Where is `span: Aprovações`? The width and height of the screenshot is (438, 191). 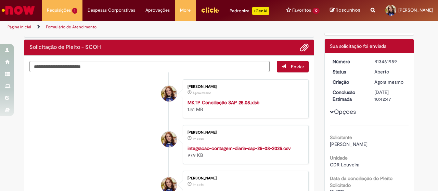 span: Aprovações is located at coordinates (158, 10).